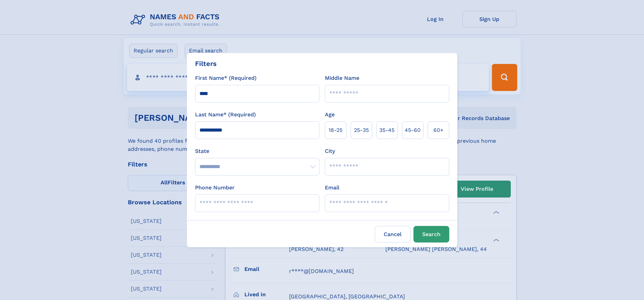 The width and height of the screenshot is (644, 300). What do you see at coordinates (226, 78) in the screenshot?
I see `label: First Name* (Required)` at bounding box center [226, 78].